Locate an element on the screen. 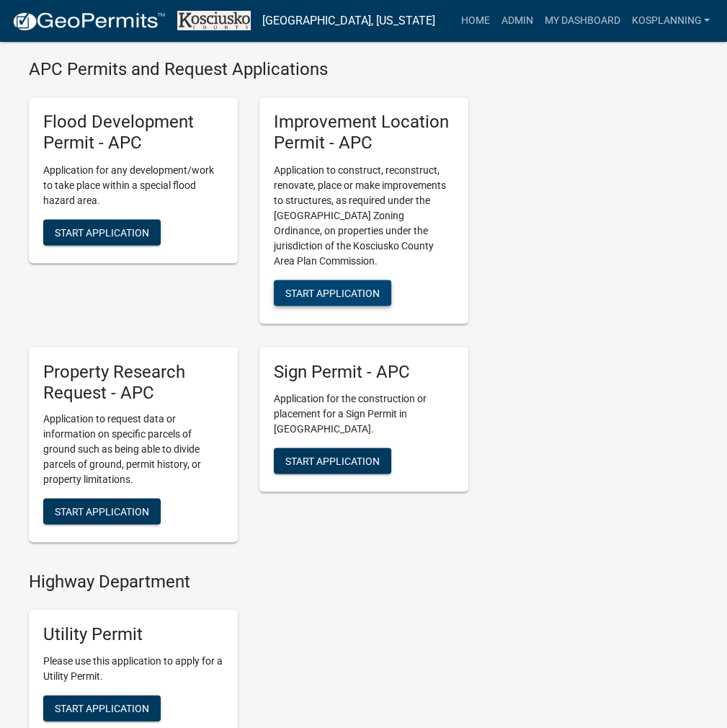 The image size is (727, 728). h4: APC Permits and Request Applications is located at coordinates (249, 69).